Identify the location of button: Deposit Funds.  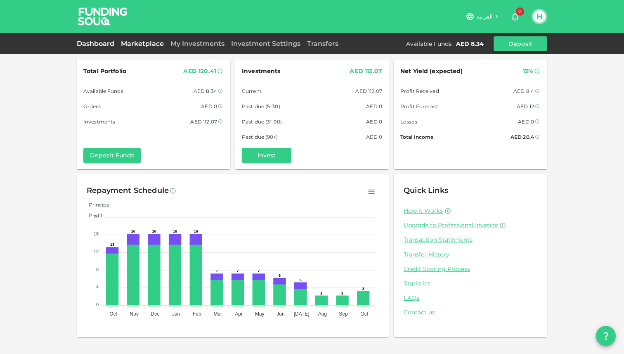
(112, 155).